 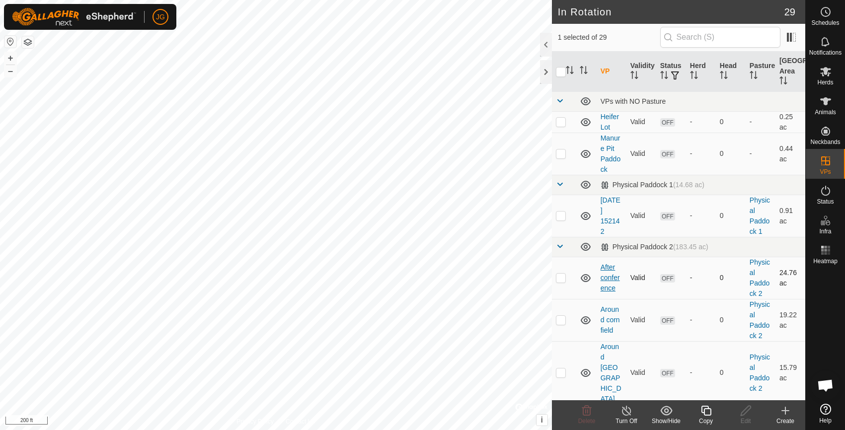 What do you see at coordinates (731, 72) in the screenshot?
I see `th: Head` at bounding box center [731, 72].